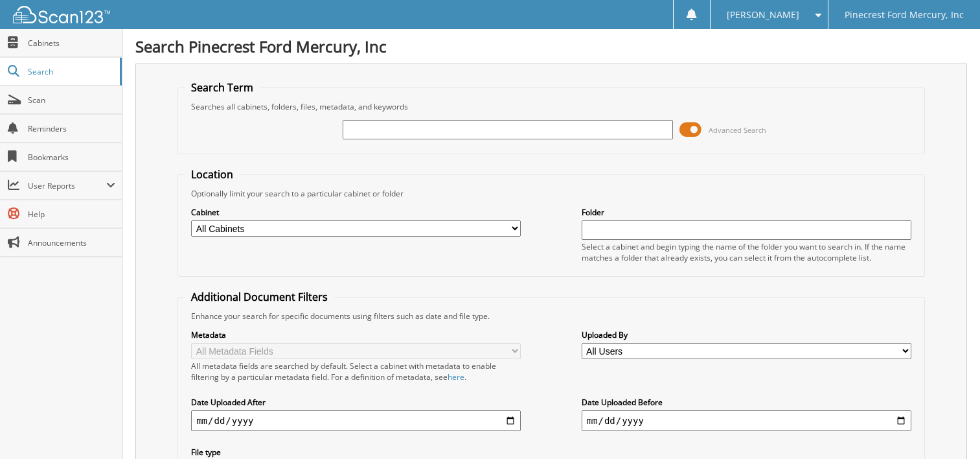 This screenshot has width=980, height=459. Describe the element at coordinates (71, 129) in the screenshot. I see `span: Reminders` at that location.